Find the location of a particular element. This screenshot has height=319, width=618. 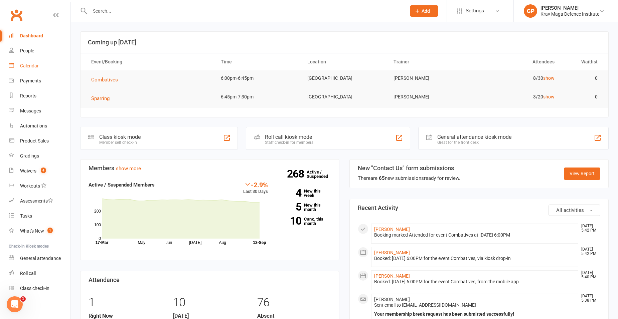

div: Roll call kiosk mode is located at coordinates (289, 137).